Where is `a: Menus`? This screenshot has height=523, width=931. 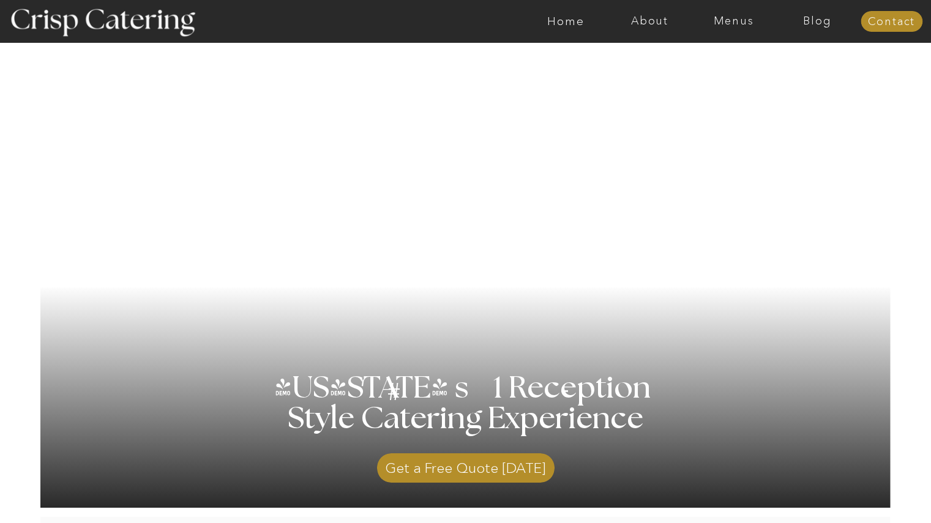
a: Menus is located at coordinates (733, 21).